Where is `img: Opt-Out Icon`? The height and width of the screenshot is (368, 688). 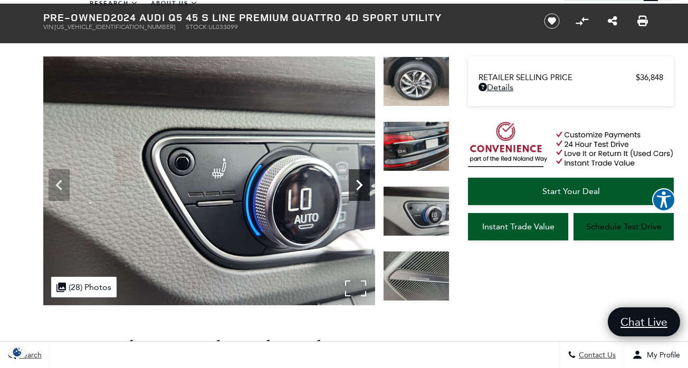 img: Opt-Out Icon is located at coordinates (17, 352).